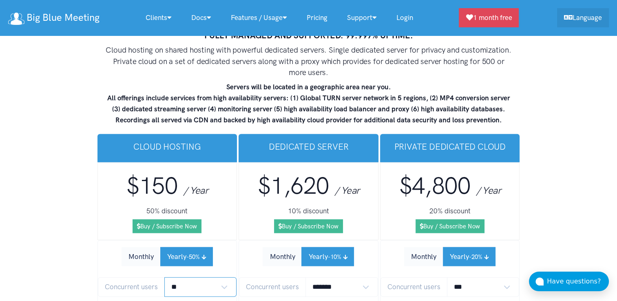 Image resolution: width=617 pixels, height=301 pixels. What do you see at coordinates (469, 256) in the screenshot?
I see `button: Yearly-20%` at bounding box center [469, 256].